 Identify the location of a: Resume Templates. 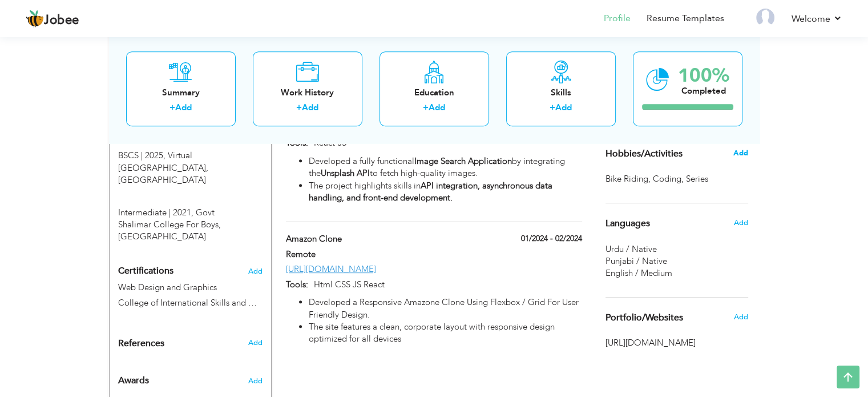
(685, 18).